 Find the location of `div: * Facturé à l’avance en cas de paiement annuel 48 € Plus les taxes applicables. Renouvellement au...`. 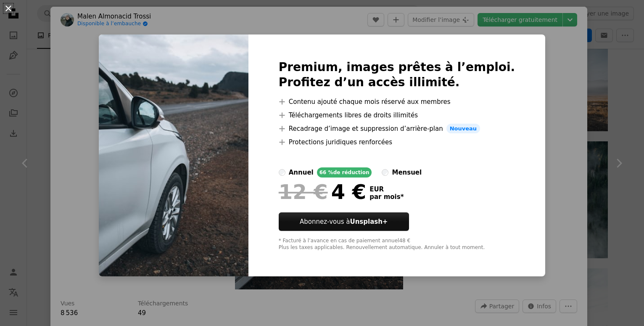

div: * Facturé à l’avance en cas de paiement annuel 48 € Plus les taxes applicables. Renouvellement au... is located at coordinates (397, 244).